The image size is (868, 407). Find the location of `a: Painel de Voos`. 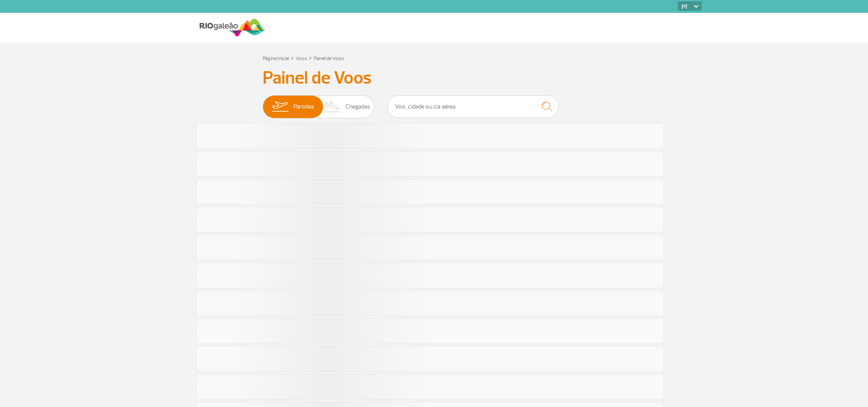

a: Painel de Voos is located at coordinates (329, 58).